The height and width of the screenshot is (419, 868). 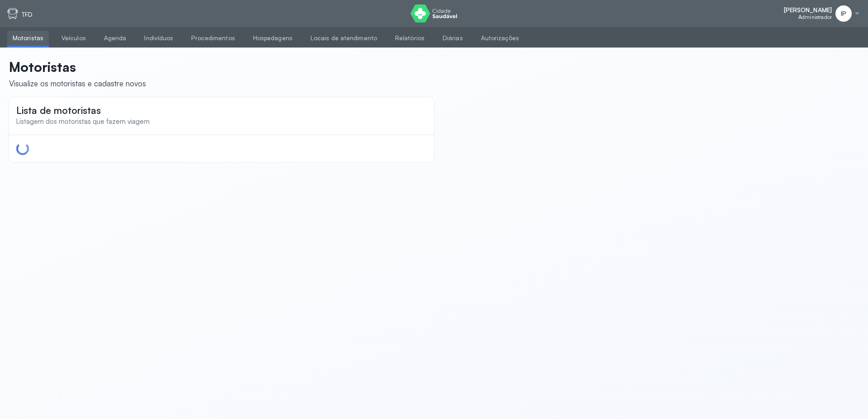 What do you see at coordinates (213, 38) in the screenshot?
I see `a: Procedimentos` at bounding box center [213, 38].